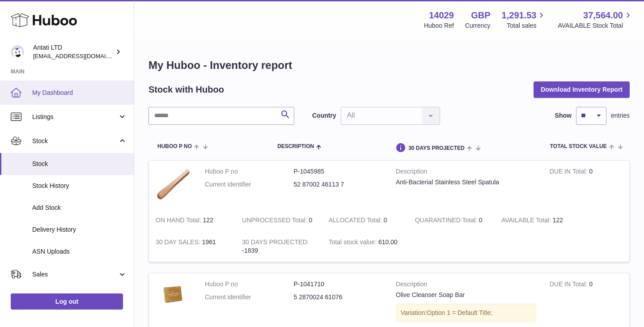  What do you see at coordinates (447, 221) in the screenshot?
I see `strong: QUARANTINED Total` at bounding box center [447, 221].